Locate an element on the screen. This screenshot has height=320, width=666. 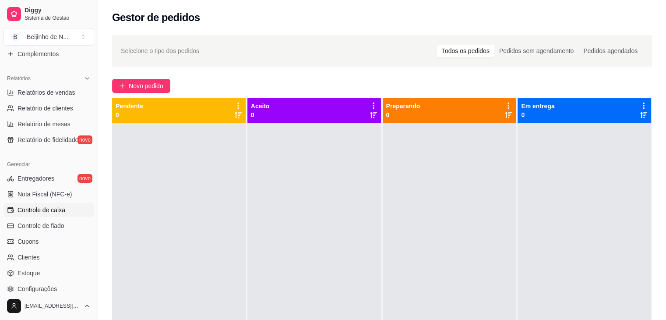
span: Controle de caixa is located at coordinates (41, 210).